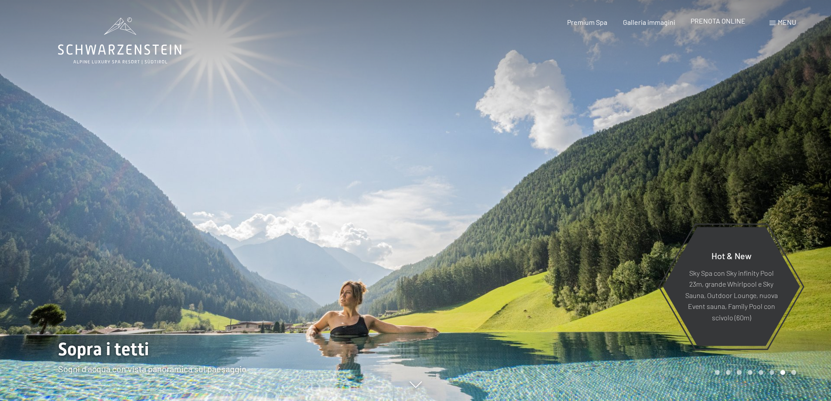 The height and width of the screenshot is (401, 831). I want to click on div: Carousel Page 1, so click(718, 372).